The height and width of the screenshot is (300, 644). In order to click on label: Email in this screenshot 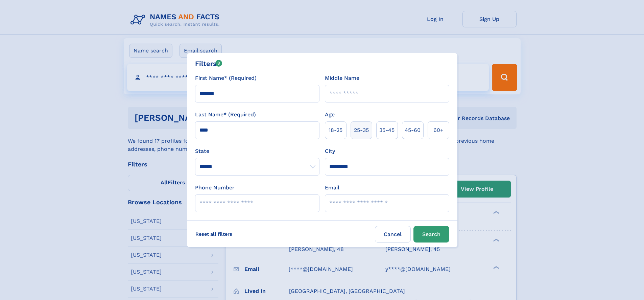, I will do `click(332, 188)`.